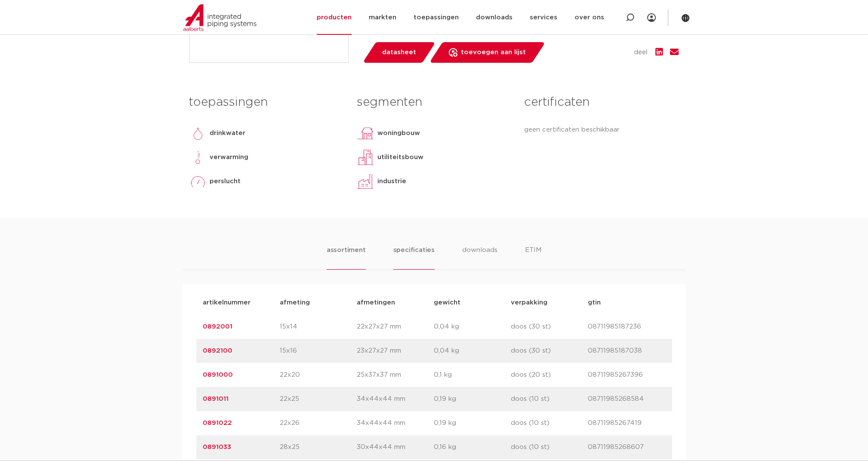 The width and height of the screenshot is (868, 461). Describe the element at coordinates (480, 257) in the screenshot. I see `li: downloads` at that location.